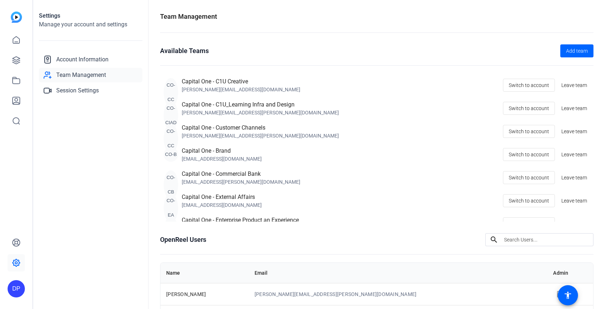 The image size is (605, 309). Describe the element at coordinates (568, 295) in the screenshot. I see `mat-icon: accessibility` at that location.